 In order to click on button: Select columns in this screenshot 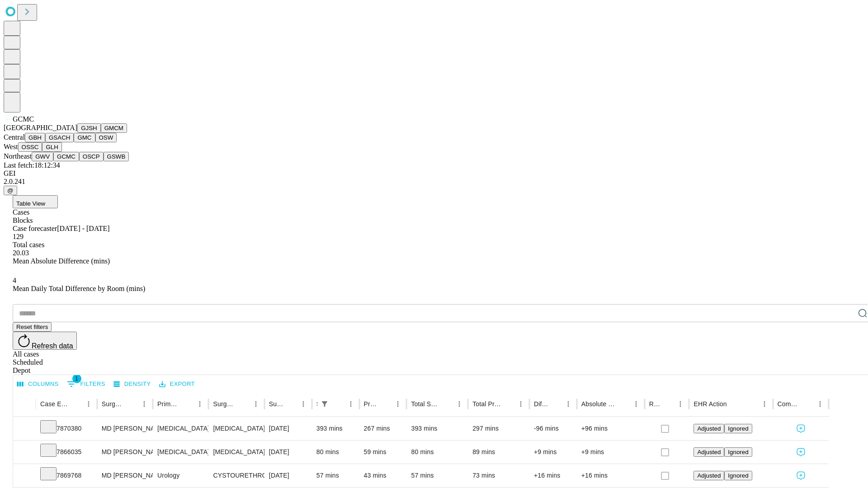, I will do `click(38, 384)`.